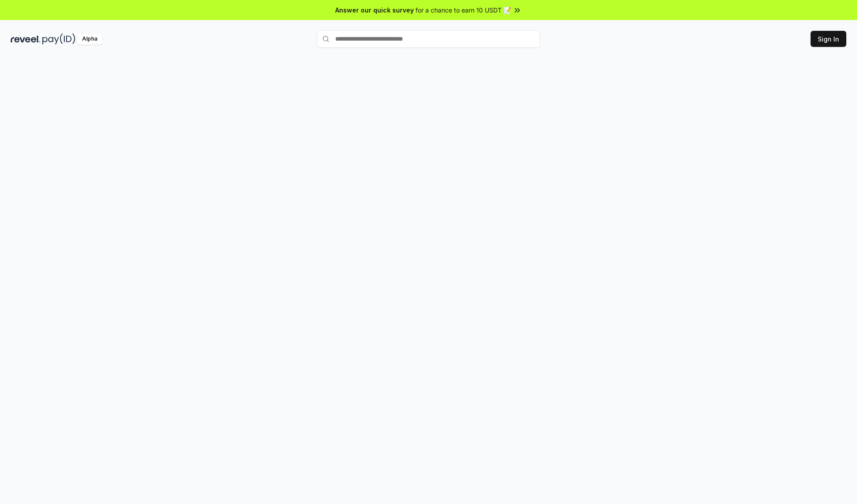  What do you see at coordinates (59, 39) in the screenshot?
I see `img: pay_id` at bounding box center [59, 39].